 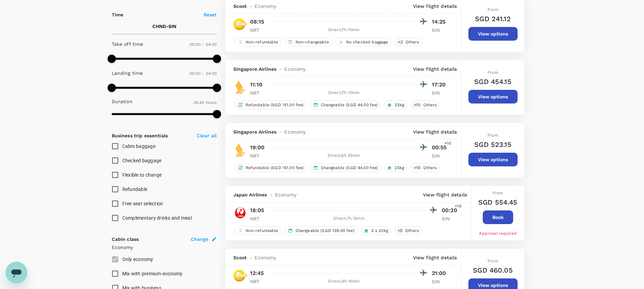 I want to click on span: Approval required, so click(x=498, y=233).